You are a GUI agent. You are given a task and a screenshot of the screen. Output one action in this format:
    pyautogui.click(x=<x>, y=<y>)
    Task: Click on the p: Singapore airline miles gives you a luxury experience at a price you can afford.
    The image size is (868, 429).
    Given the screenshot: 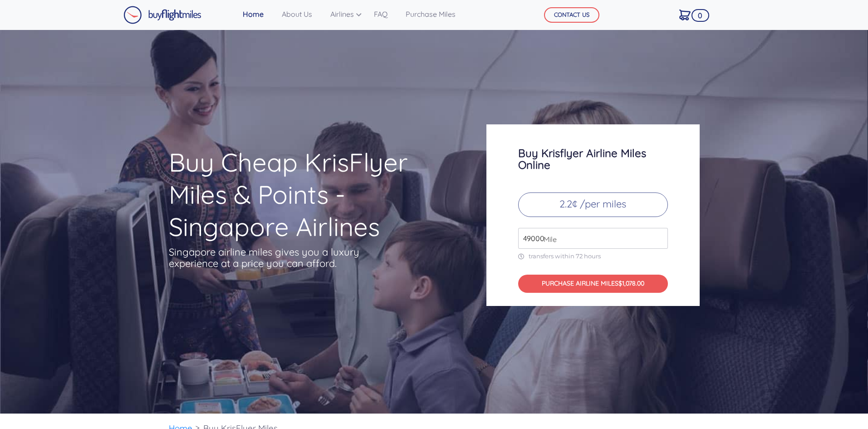 What is the action you would take?
    pyautogui.click(x=271, y=258)
    